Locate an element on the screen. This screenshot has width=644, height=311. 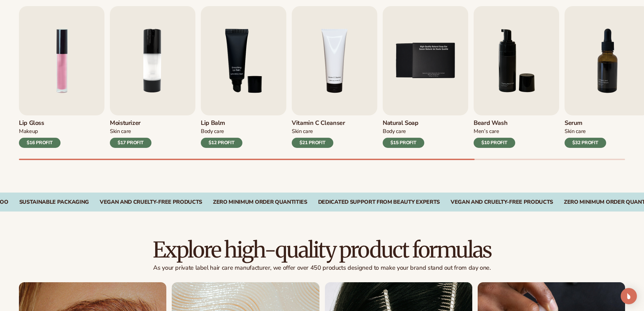
div: DEDICATED SUPPORT FROM BEAUTY EXPERTS is located at coordinates (379, 202).